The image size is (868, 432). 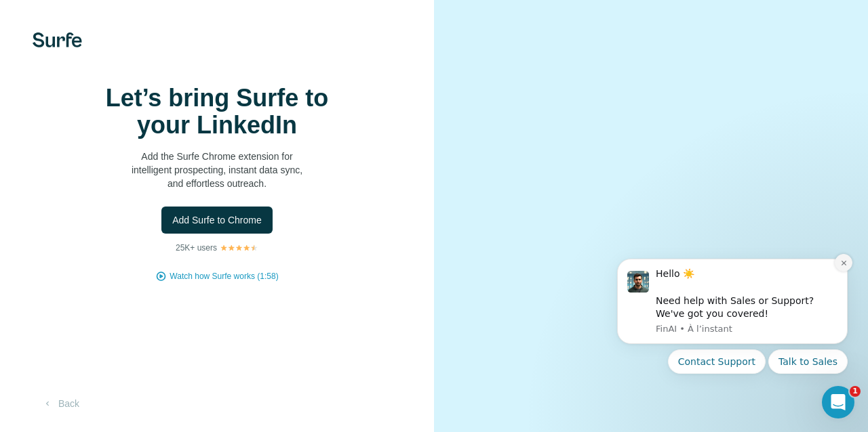 What do you see at coordinates (150, 86) in the screenshot?
I see `p: Message from FinAI, sent À l’instant` at bounding box center [150, 86].